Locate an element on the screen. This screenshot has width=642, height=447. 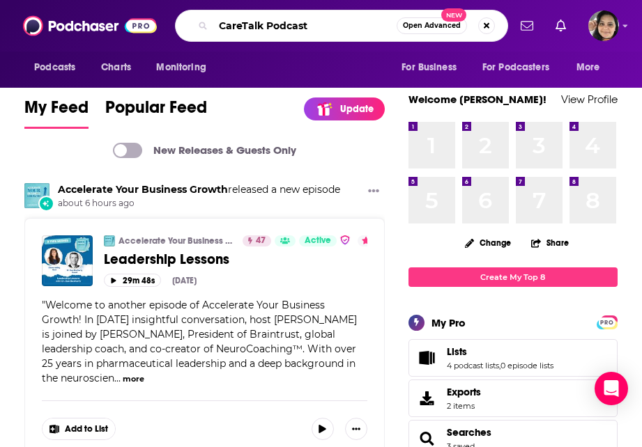
button: more is located at coordinates (133, 379).